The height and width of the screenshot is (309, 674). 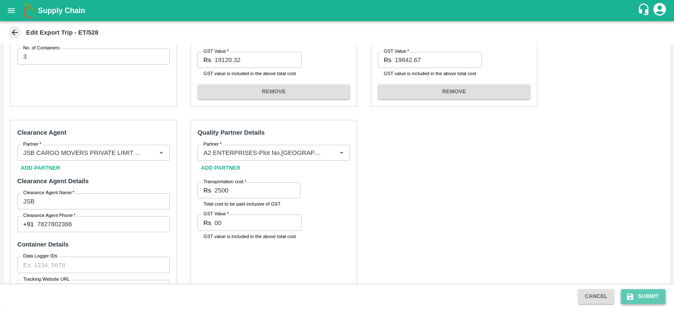 I want to click on label: Clearance Agent Name, so click(x=49, y=193).